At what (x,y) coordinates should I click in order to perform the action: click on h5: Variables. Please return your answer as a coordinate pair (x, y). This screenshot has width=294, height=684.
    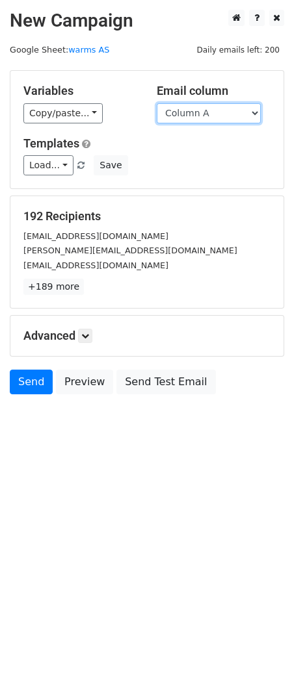
    Looking at the image, I should click on (80, 91).